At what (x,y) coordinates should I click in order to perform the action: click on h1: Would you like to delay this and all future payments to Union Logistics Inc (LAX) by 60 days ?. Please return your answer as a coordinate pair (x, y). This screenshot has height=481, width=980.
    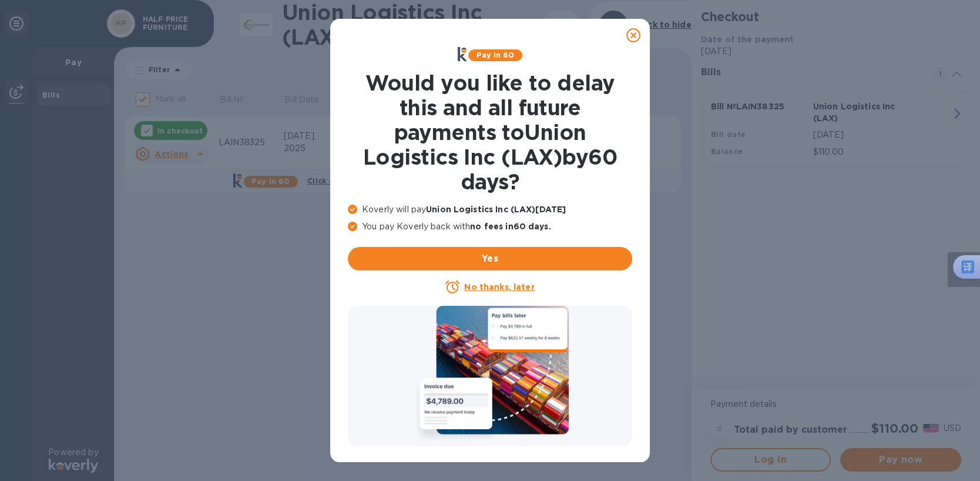
    Looking at the image, I should click on (490, 133).